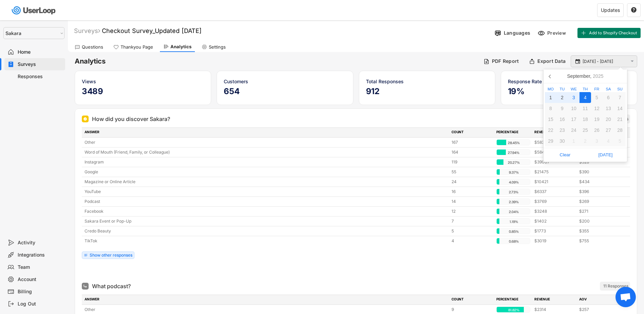 This screenshot has width=644, height=314. I want to click on div: Surveys, so click(40, 64).